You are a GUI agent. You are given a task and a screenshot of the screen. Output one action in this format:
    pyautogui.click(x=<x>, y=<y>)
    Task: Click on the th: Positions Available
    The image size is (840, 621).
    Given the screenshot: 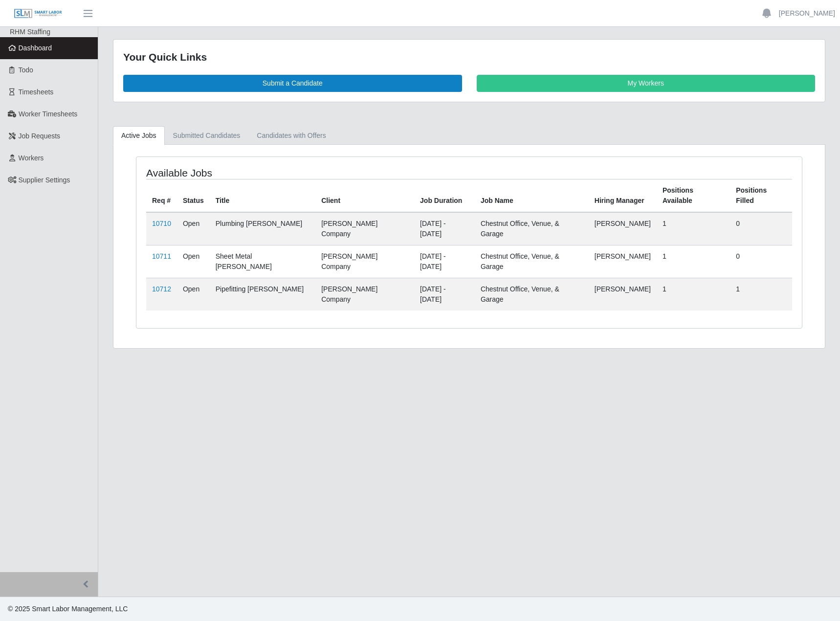 What is the action you would take?
    pyautogui.click(x=693, y=196)
    